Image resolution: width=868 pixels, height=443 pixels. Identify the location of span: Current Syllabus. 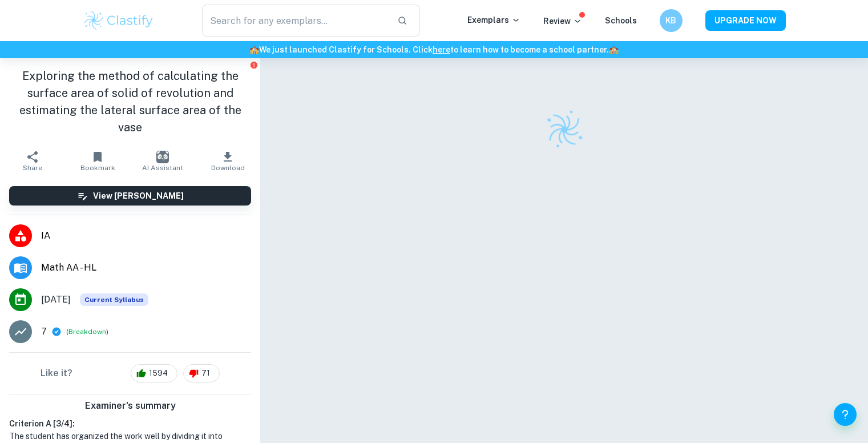
(114, 300).